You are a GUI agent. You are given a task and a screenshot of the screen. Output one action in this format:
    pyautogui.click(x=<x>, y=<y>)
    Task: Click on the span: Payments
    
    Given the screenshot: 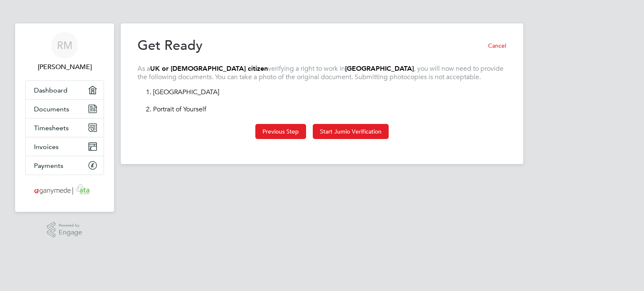 What is the action you would take?
    pyautogui.click(x=49, y=165)
    